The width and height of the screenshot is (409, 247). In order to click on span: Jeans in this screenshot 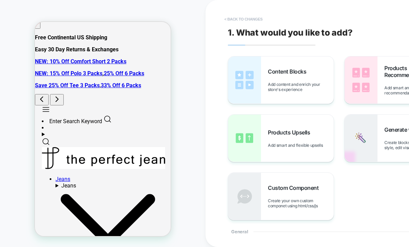, I will do `click(34, 164)`.